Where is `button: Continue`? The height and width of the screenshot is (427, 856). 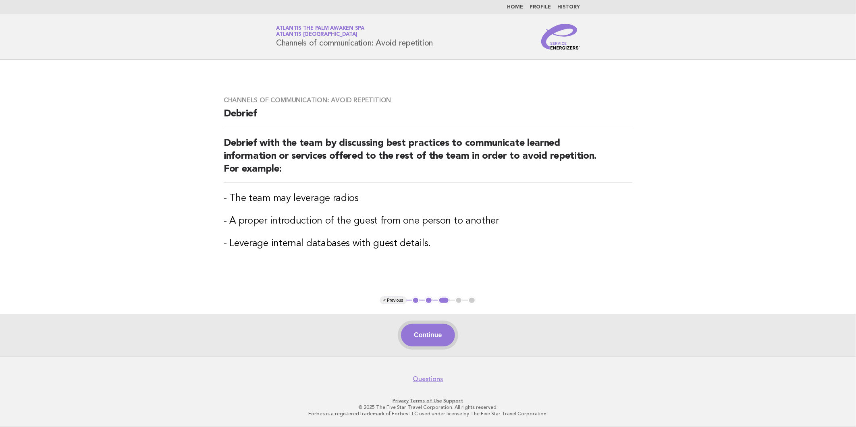
button: Continue is located at coordinates (427, 335).